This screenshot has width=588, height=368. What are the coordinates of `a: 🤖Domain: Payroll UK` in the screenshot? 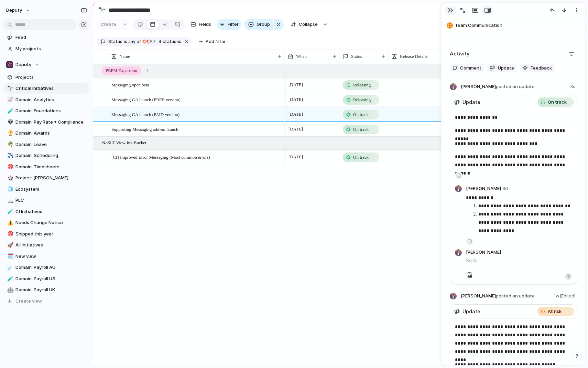 It's located at (47, 290).